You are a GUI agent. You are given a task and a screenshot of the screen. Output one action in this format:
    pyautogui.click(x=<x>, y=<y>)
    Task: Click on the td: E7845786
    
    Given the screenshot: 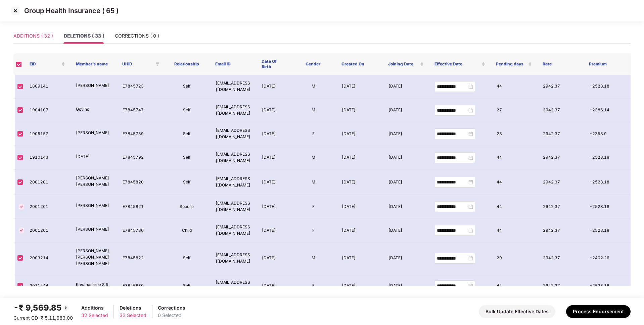 What is the action you would take?
    pyautogui.click(x=140, y=230)
    